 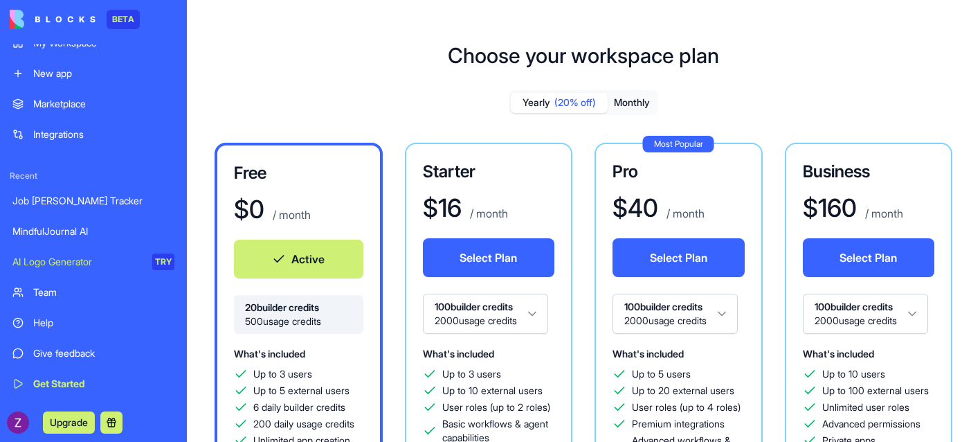 What do you see at coordinates (876, 391) in the screenshot?
I see `span: Up to 100 external users` at bounding box center [876, 391].